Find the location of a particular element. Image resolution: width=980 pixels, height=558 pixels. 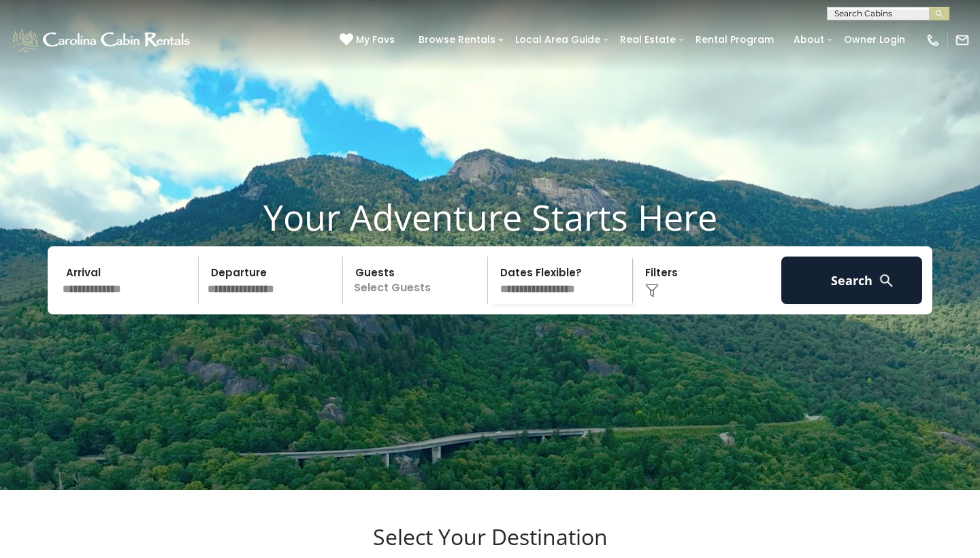

p: Select Guests is located at coordinates (417, 280).